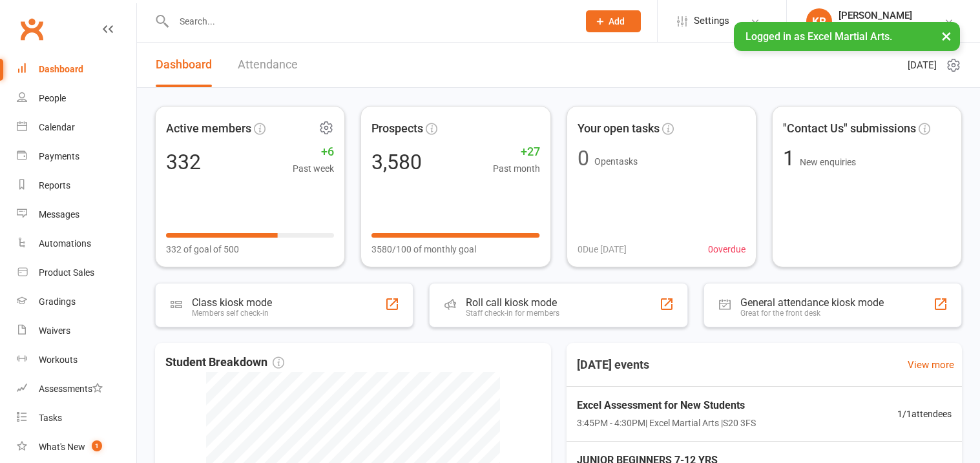 This screenshot has width=980, height=463. Describe the element at coordinates (76, 331) in the screenshot. I see `a: Waivers` at that location.